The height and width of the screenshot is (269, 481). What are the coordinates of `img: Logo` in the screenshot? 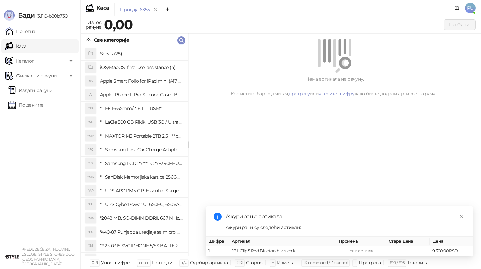 It's located at (9, 15).